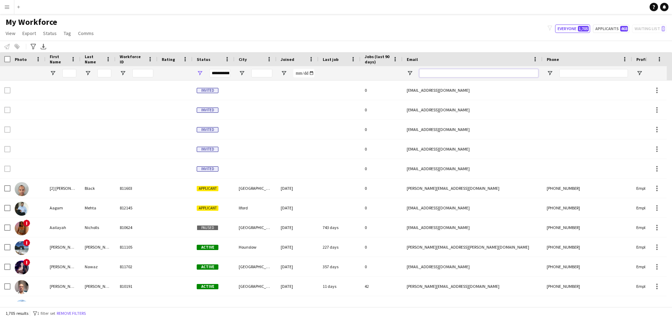 The image size is (672, 319). What do you see at coordinates (22, 189) in the screenshot?
I see `img: [2] Bradley Black` at bounding box center [22, 189].